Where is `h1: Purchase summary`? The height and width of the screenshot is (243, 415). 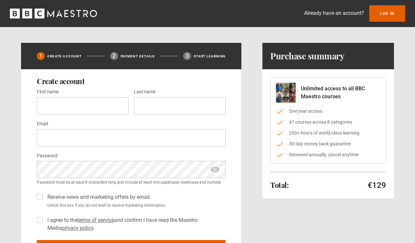
h1: Purchase summary is located at coordinates (307, 56).